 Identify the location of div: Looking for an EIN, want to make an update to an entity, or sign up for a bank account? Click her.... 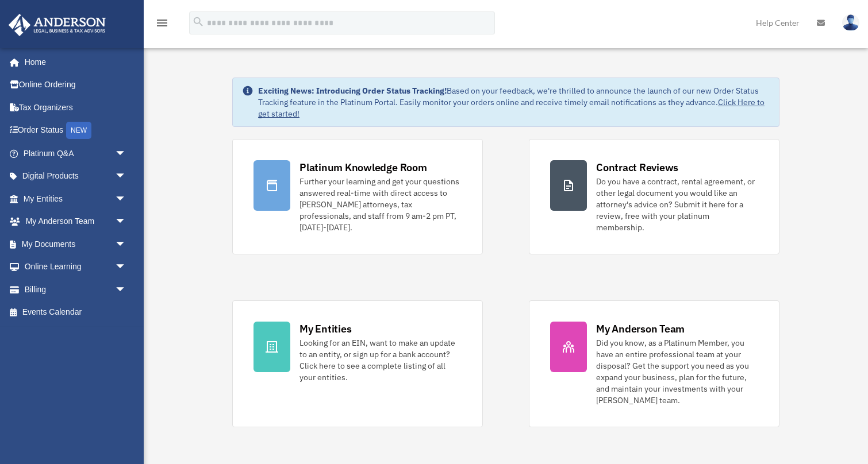
(380, 360).